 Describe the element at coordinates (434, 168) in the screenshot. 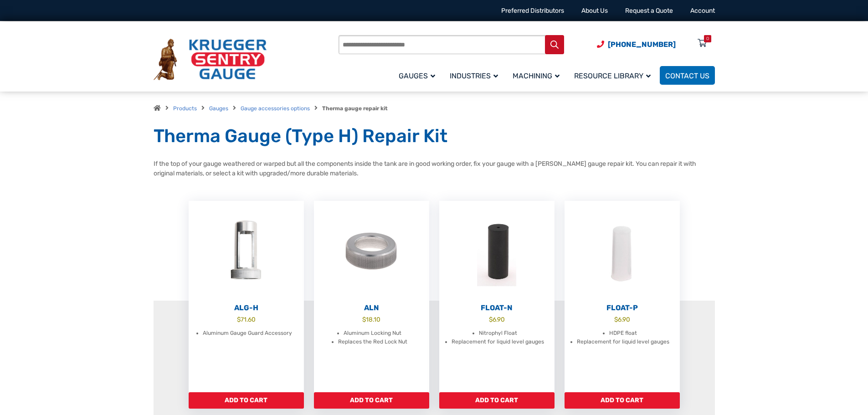

I see `p: If the top of your gauge weathered or warped but all the components inside the tank are in good w...` at that location.